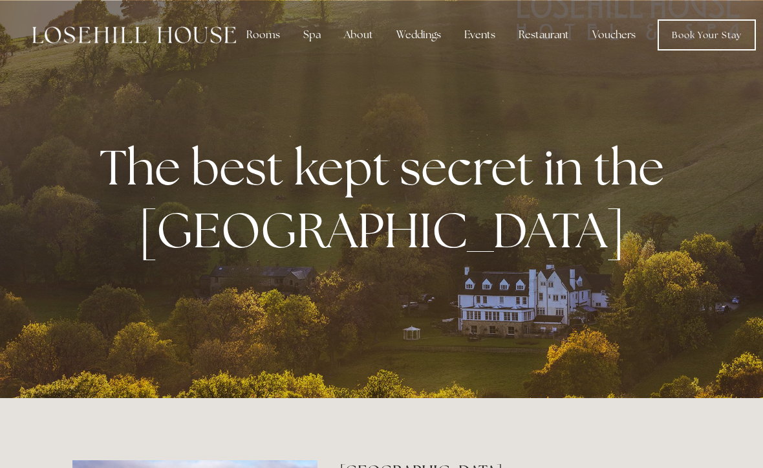 The width and height of the screenshot is (763, 468). Describe the element at coordinates (418, 35) in the screenshot. I see `div: Weddings` at that location.